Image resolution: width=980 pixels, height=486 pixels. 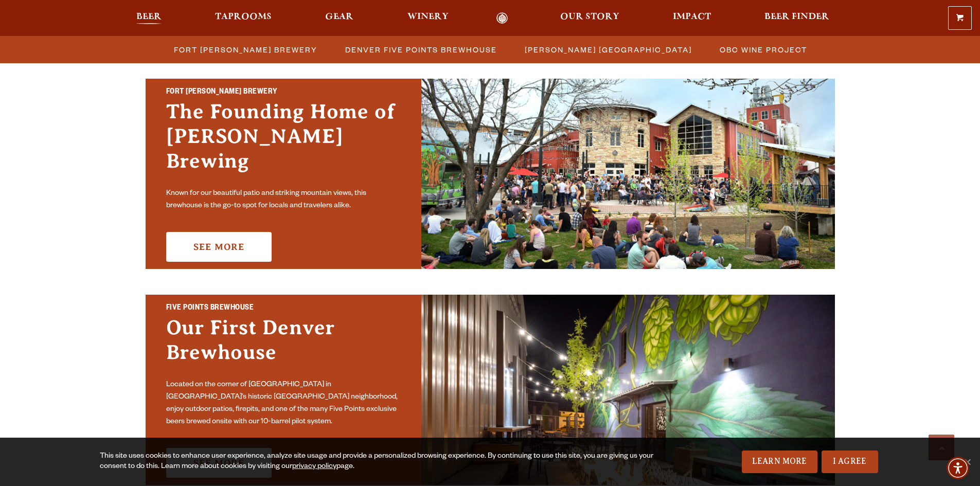 What do you see at coordinates (427, 18) in the screenshot?
I see `a: Winery` at bounding box center [427, 18].